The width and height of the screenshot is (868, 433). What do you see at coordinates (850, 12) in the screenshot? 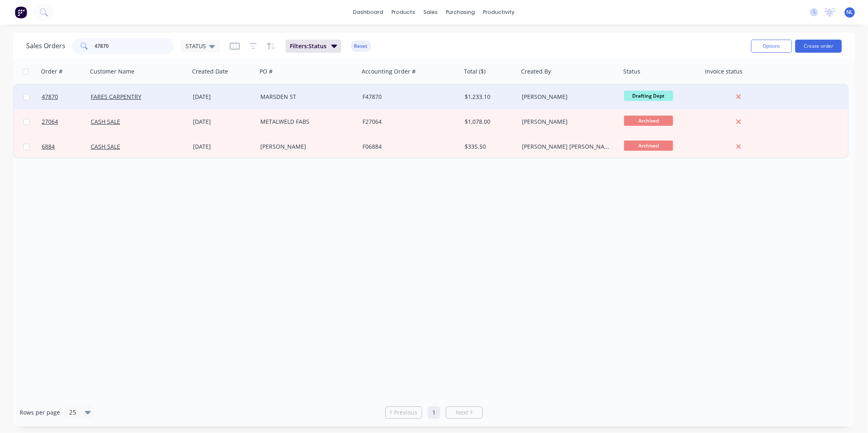
I see `span: NL` at bounding box center [850, 12].